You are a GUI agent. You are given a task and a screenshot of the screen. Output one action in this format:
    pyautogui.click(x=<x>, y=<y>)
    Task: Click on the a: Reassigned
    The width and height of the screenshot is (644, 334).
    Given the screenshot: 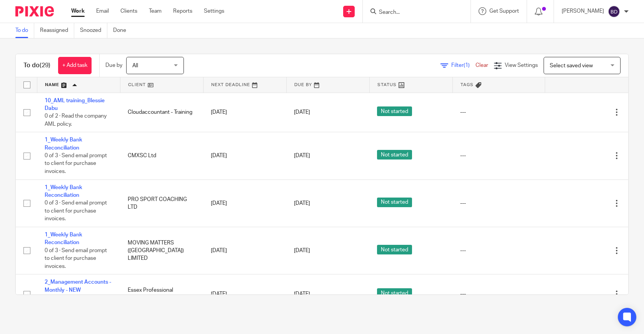 What is the action you would take?
    pyautogui.click(x=57, y=30)
    